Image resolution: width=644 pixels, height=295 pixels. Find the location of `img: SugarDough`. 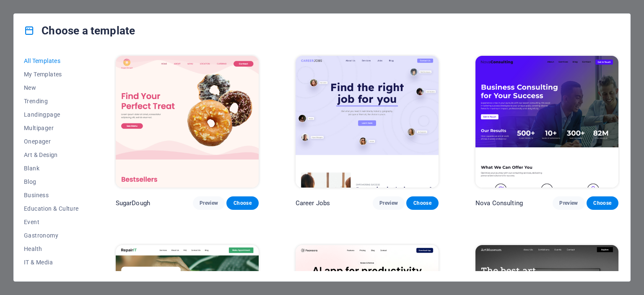

img: SugarDough is located at coordinates (187, 121).